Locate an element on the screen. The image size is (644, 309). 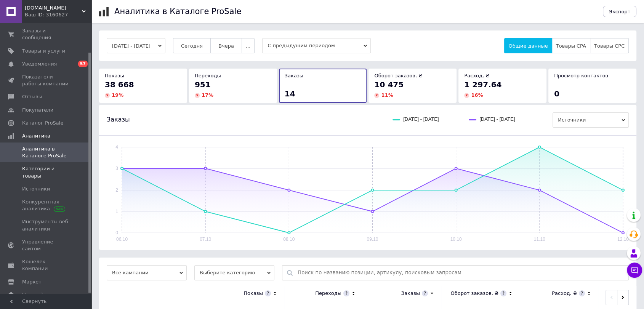
button: Товары CPC is located at coordinates (609, 46).